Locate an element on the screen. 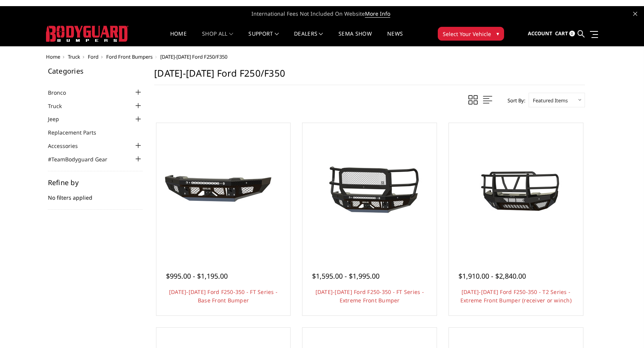 The width and height of the screenshot is (644, 348). a: Cart 0 is located at coordinates (565, 34).